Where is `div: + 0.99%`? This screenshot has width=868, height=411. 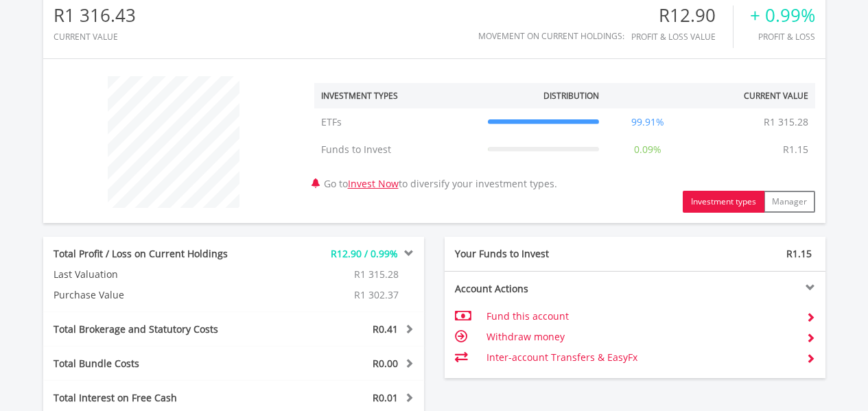
div: + 0.99% is located at coordinates (782, 15).